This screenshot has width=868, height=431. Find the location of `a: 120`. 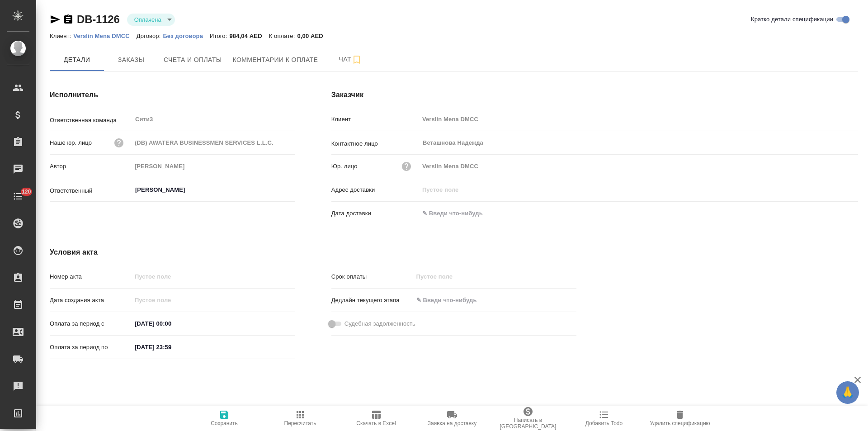

a: 120 is located at coordinates (18, 197).